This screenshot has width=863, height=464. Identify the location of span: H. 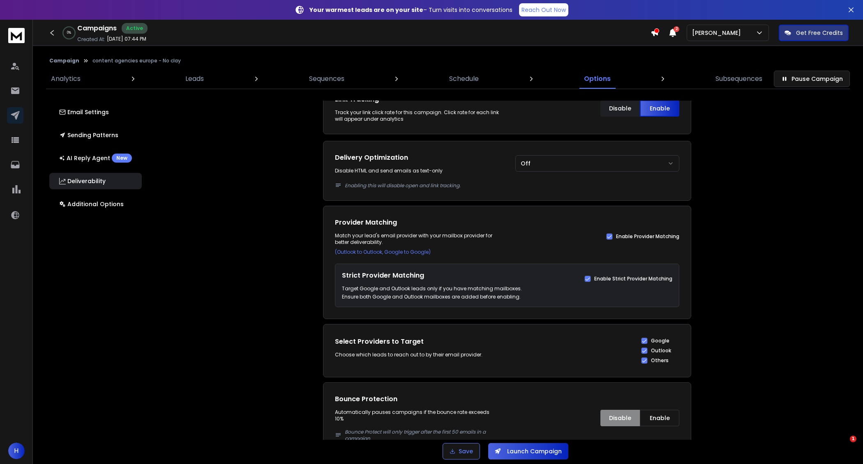
(16, 451).